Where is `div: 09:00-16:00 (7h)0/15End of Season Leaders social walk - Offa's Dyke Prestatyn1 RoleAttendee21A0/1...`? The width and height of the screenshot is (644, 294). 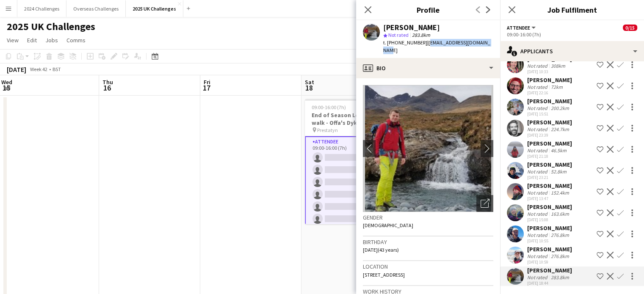
div: 09:00-16:00 (7h)0/15End of Season Leaders social walk - Offa's Dyke Prestatyn1 RoleAttendee21A0/1... is located at coordinates (352, 161).